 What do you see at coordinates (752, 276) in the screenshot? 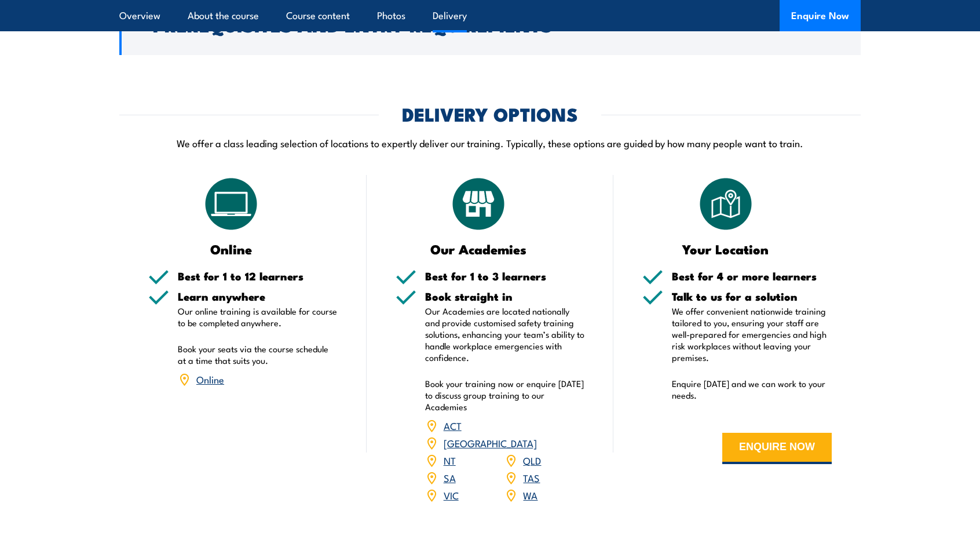
I see `h5: Best for 4 or more learners` at bounding box center [752, 276].